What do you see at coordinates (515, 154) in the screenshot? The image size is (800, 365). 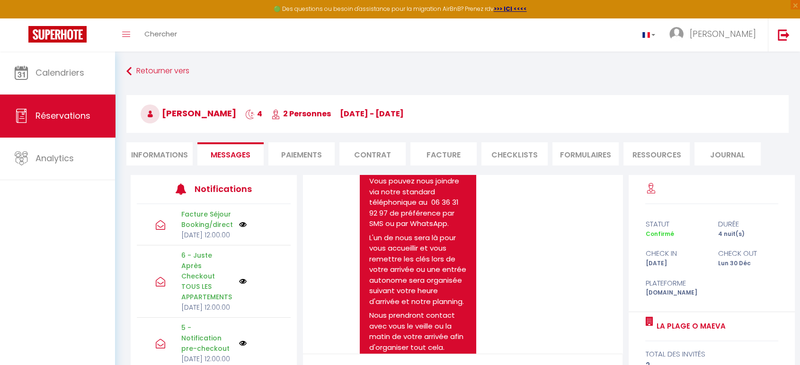 I see `li: CHECKLISTS` at bounding box center [515, 154].